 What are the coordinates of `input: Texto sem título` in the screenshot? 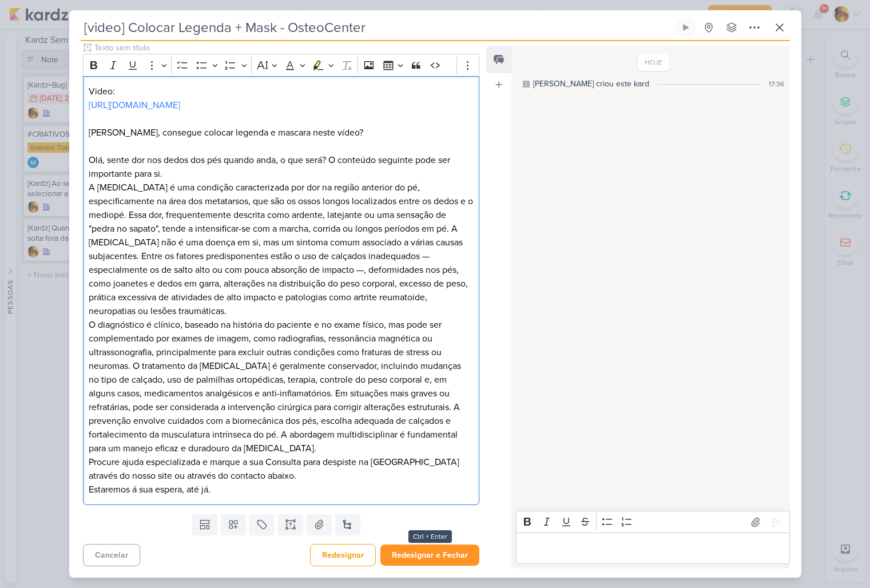 It's located at (286, 48).